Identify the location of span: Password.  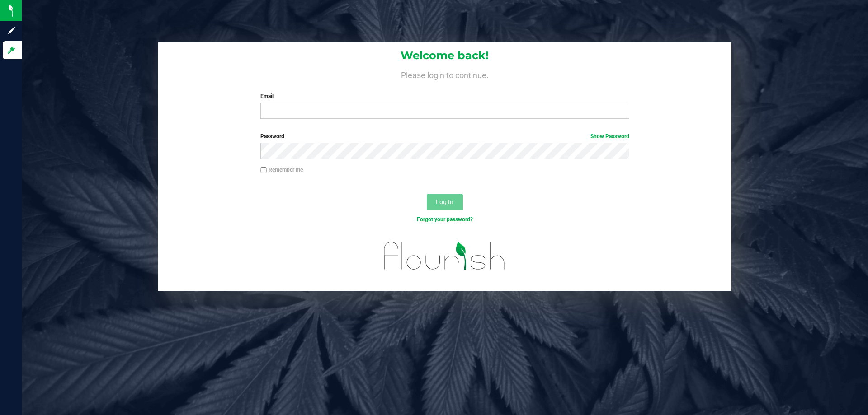
(272, 136).